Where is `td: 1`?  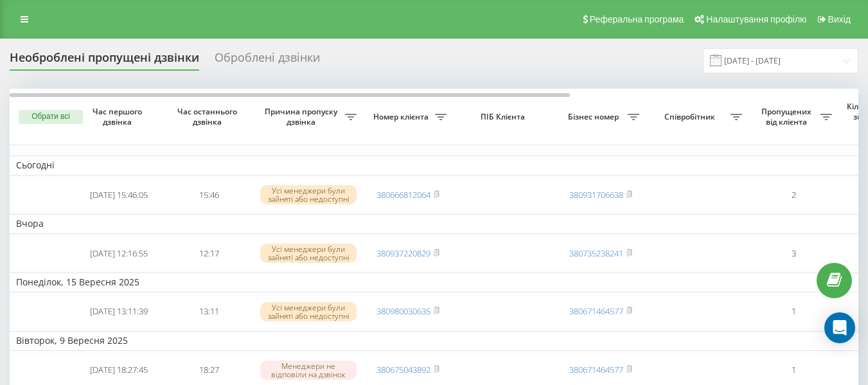
td: 1 is located at coordinates (794, 312).